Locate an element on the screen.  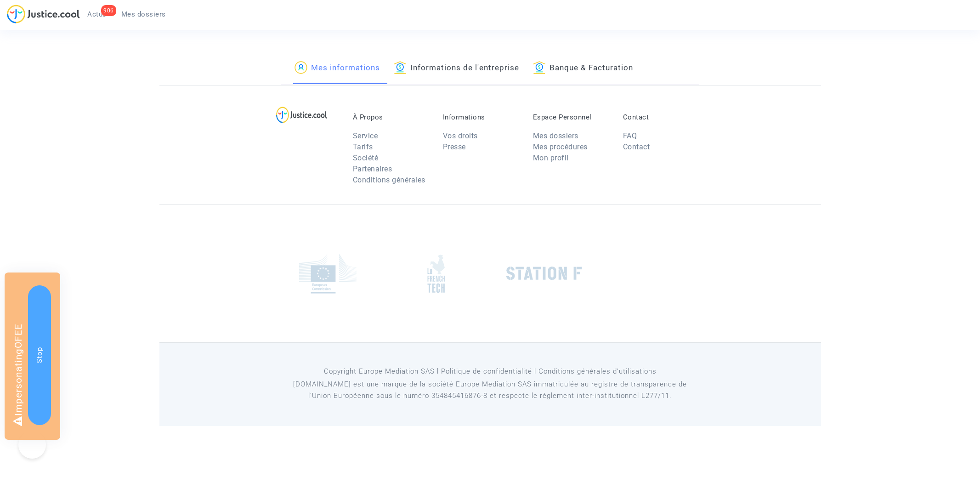
span: Stop is located at coordinates (39, 355).